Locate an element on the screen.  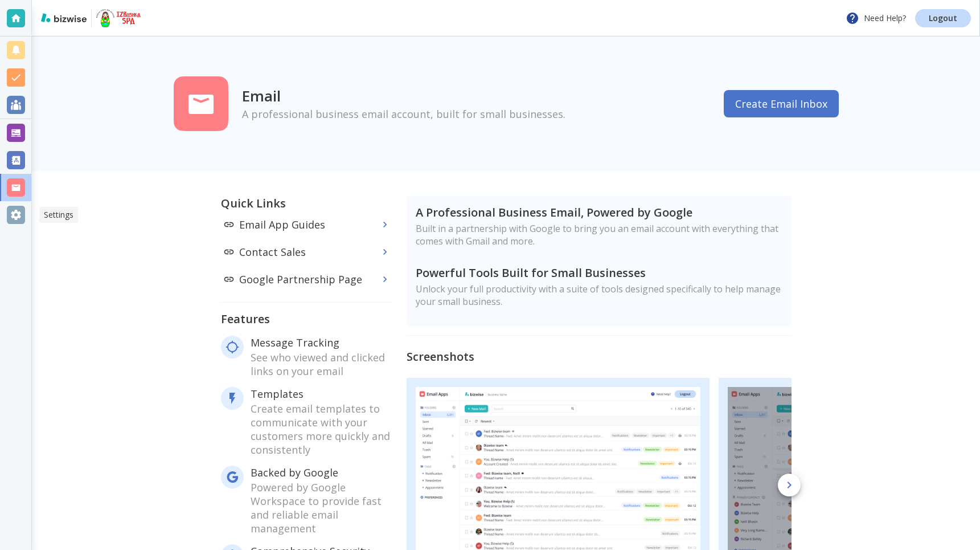
h5: Features is located at coordinates (307, 319).